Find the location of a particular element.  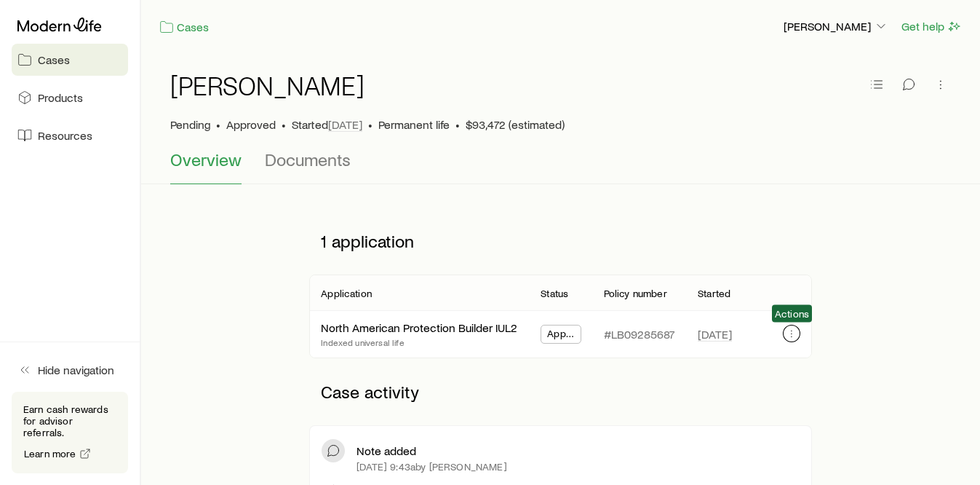

span: Learn more is located at coordinates (50, 454).